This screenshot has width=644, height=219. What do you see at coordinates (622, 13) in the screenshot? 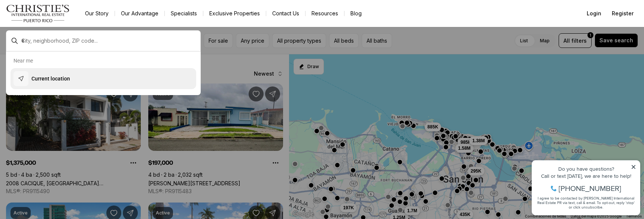
I see `span: Register` at bounding box center [622, 13].